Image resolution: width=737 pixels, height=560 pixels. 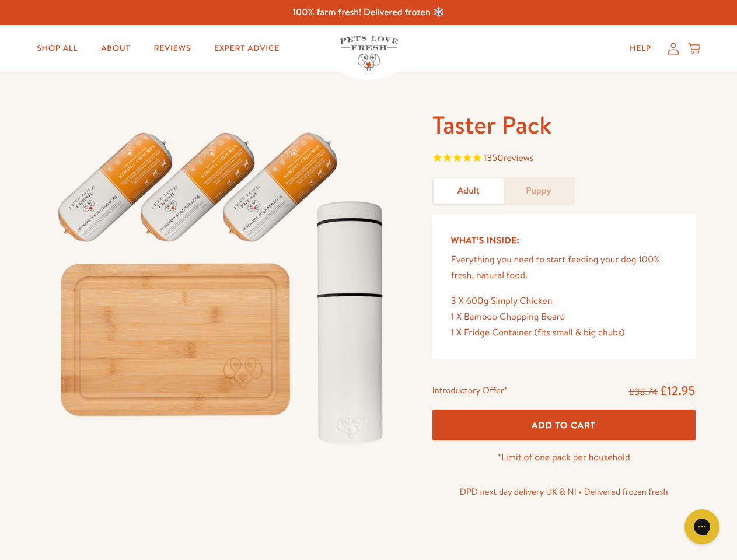 I want to click on img: Pets Love Fresh, so click(x=369, y=54).